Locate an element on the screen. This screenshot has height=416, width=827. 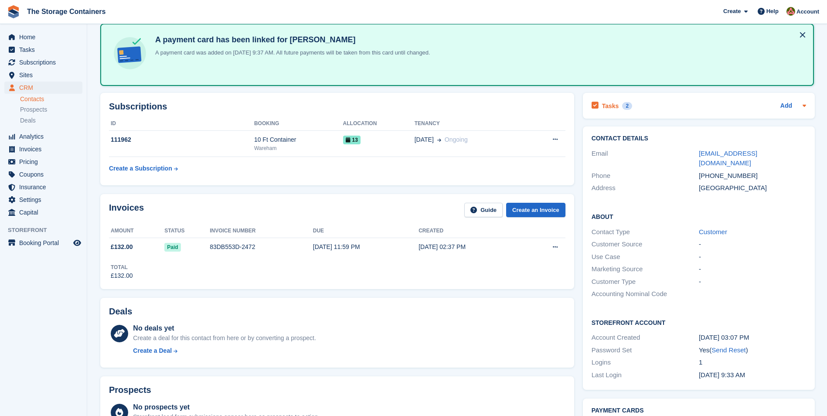
div: Address is located at coordinates (645, 188).